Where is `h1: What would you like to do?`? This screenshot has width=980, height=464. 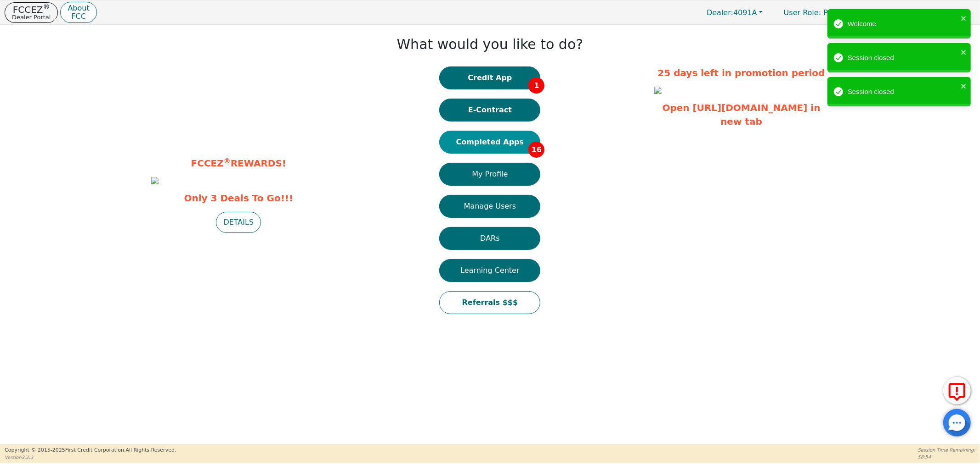 h1: What would you like to do? is located at coordinates (490, 44).